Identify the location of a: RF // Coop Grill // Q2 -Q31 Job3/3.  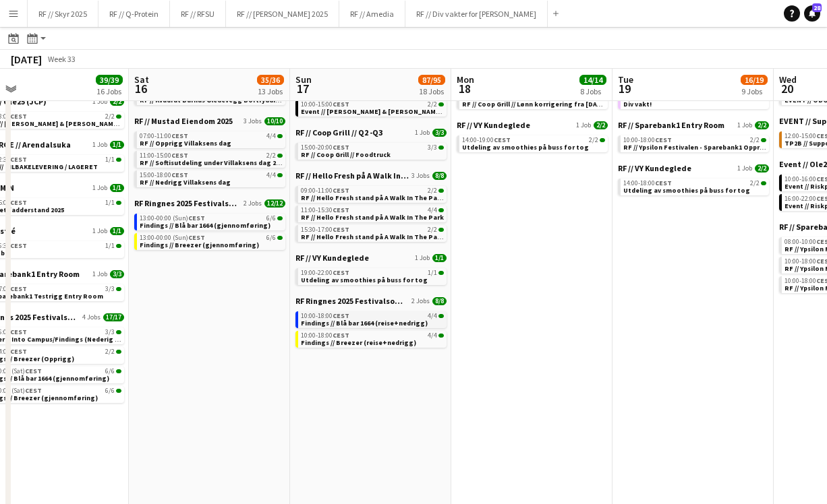
(371, 132).